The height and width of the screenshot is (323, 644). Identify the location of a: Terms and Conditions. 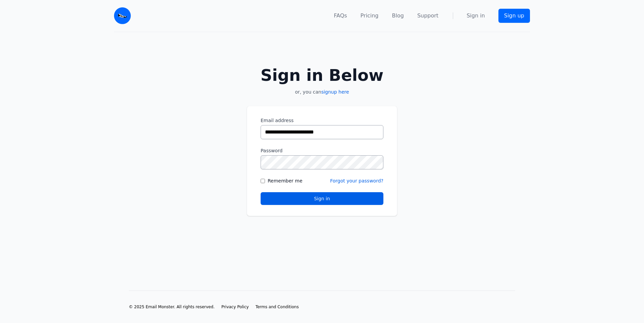
(277, 307).